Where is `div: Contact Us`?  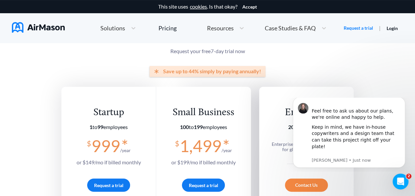 div: Contact Us is located at coordinates (306, 185).